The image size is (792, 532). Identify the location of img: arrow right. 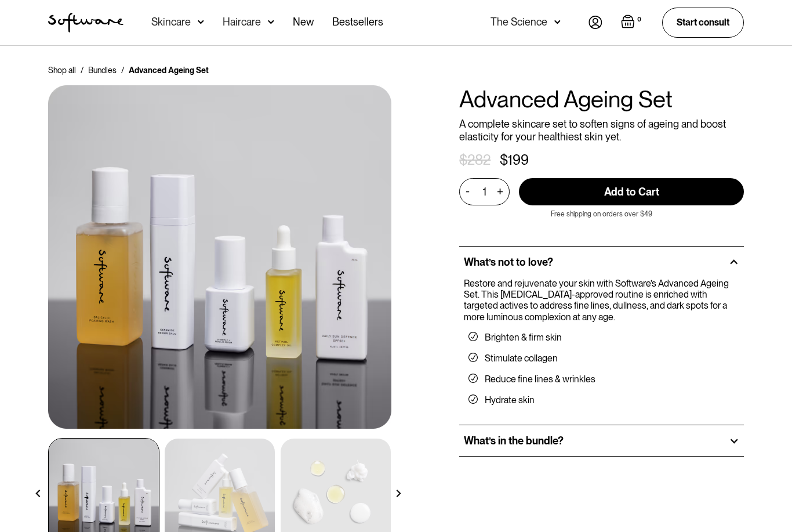
(398, 493).